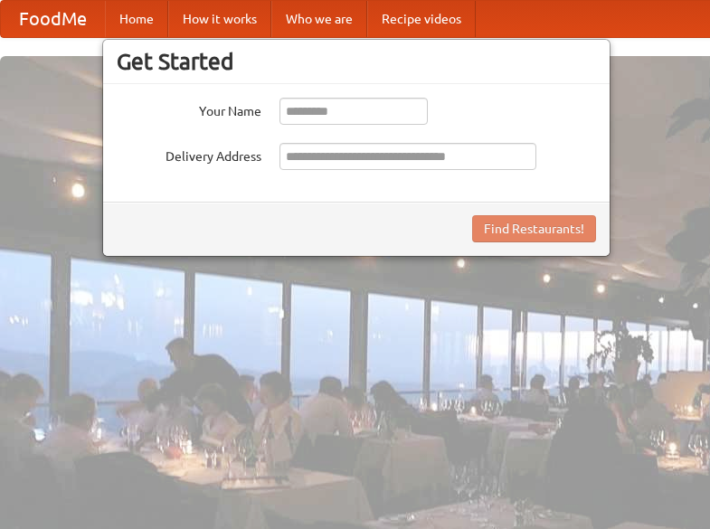 Image resolution: width=710 pixels, height=529 pixels. What do you see at coordinates (319, 19) in the screenshot?
I see `a: Who we are` at bounding box center [319, 19].